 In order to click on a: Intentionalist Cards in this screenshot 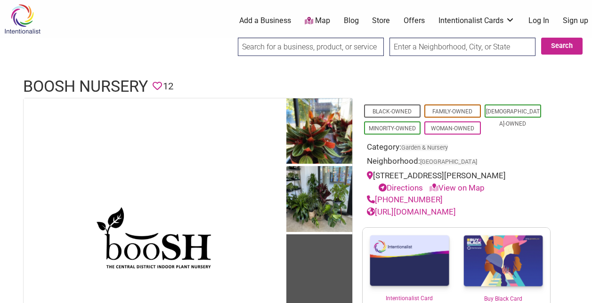, I will do `click(477, 21)`.